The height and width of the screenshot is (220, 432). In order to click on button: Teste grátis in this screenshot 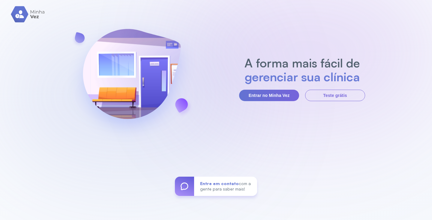, I will do `click(335, 95)`.